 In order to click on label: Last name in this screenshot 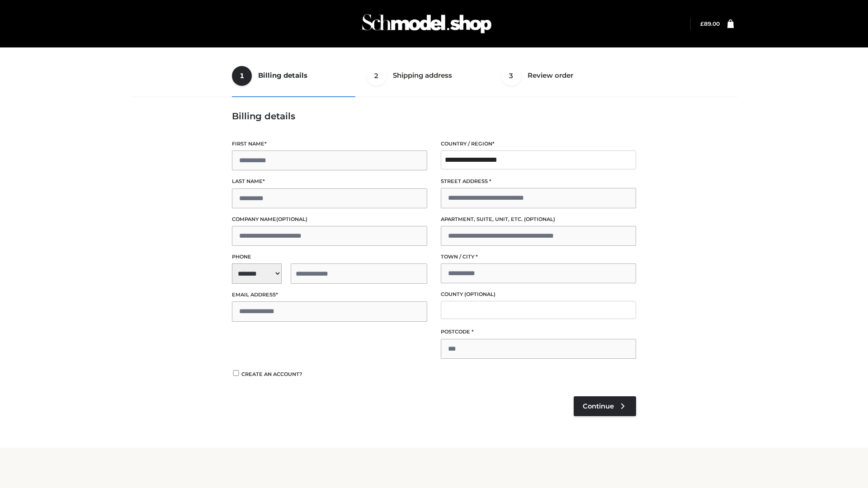, I will do `click(330, 181)`.